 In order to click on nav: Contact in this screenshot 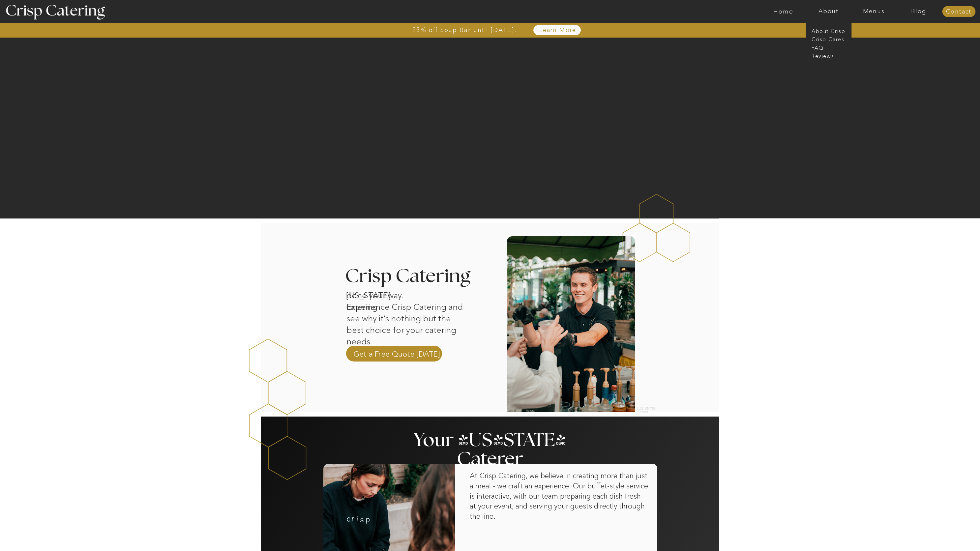, I will do `click(958, 12)`.